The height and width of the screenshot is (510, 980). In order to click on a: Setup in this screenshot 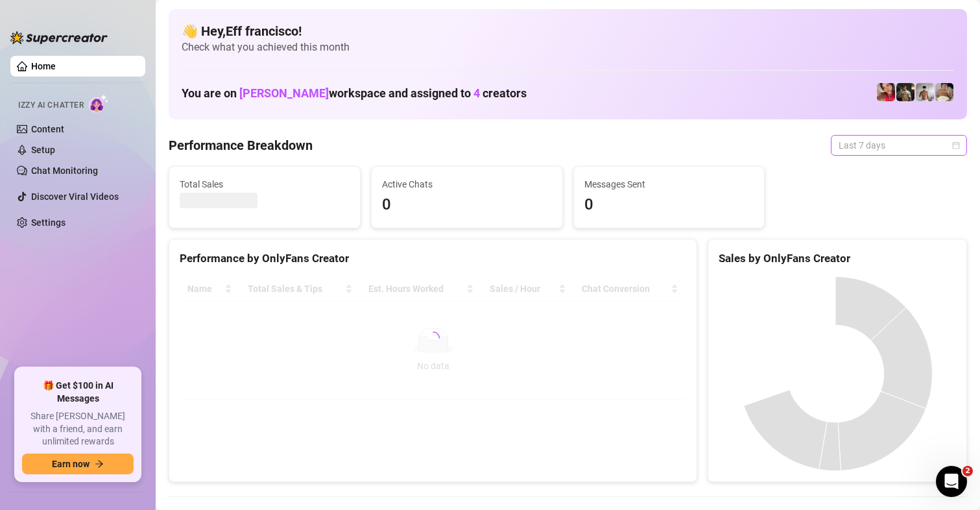, I will do `click(43, 150)`.